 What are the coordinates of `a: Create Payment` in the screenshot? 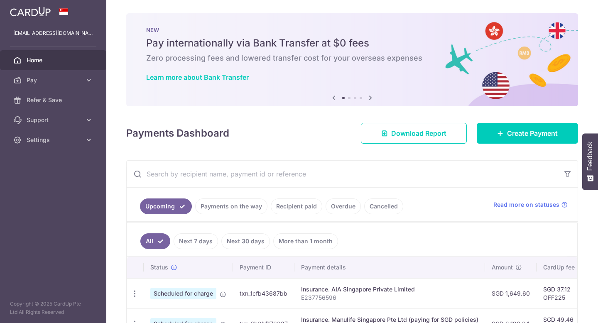 It's located at (527, 133).